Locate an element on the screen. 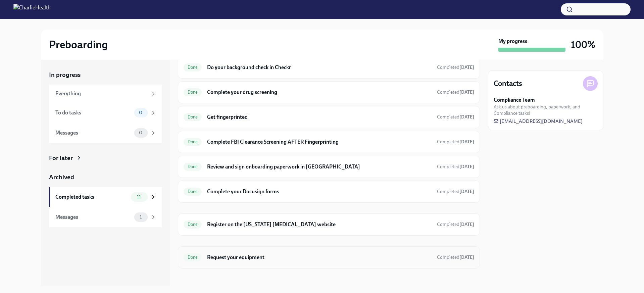 Image resolution: width=644 pixels, height=293 pixels. span: 11 is located at coordinates (139, 196).